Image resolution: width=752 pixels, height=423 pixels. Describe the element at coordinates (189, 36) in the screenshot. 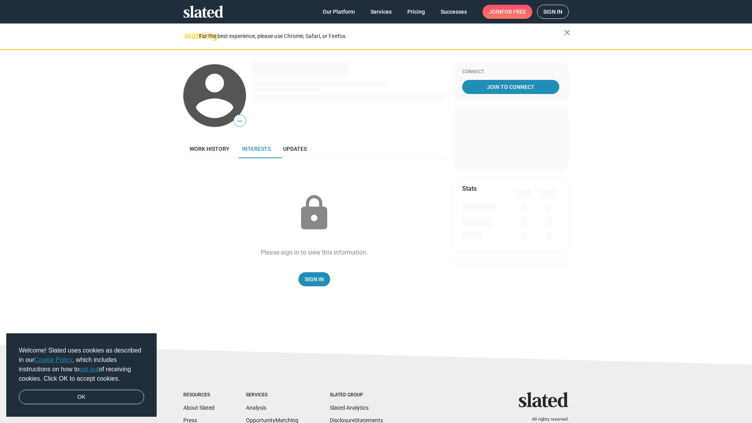

I see `mat-icon: warning` at that location.